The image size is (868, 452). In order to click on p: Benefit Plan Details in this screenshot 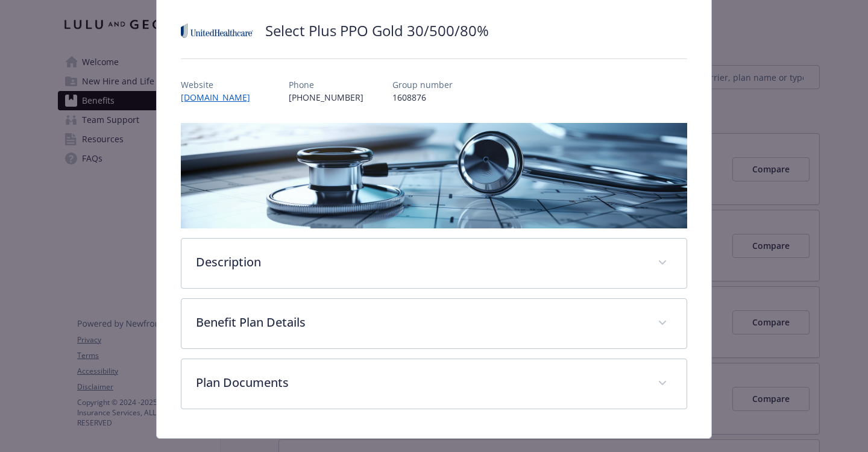, I will do `click(420, 322)`.